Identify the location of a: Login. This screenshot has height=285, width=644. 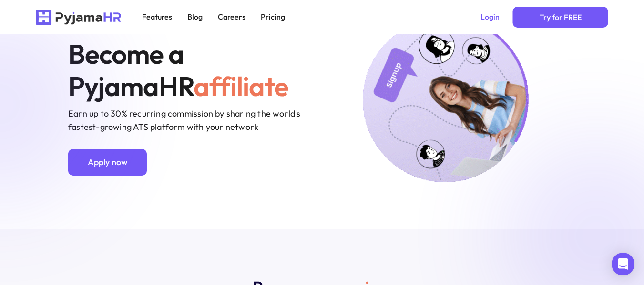
(490, 17).